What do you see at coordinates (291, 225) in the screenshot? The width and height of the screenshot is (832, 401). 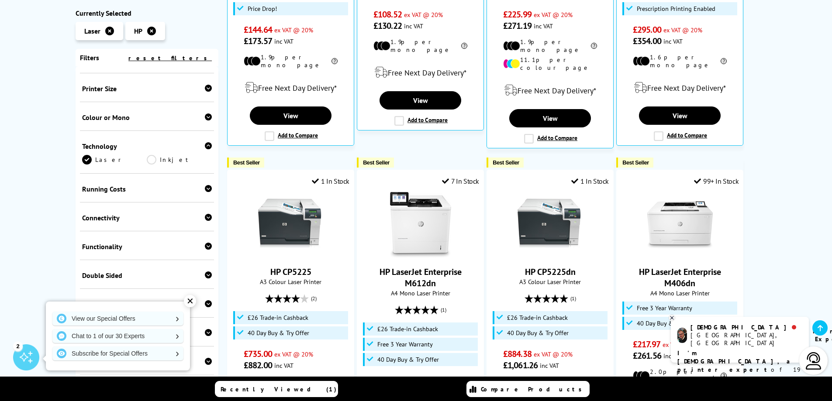 I see `img: HP CP5225` at bounding box center [291, 225].